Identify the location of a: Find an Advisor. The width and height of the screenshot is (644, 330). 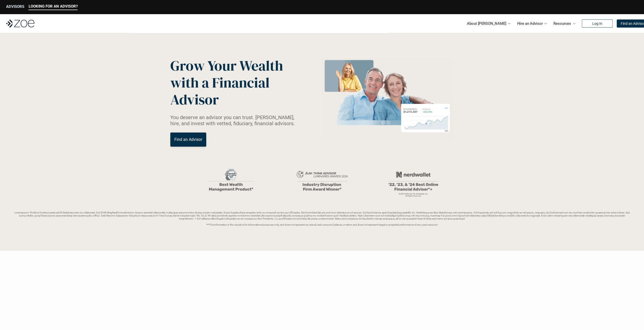
(188, 140).